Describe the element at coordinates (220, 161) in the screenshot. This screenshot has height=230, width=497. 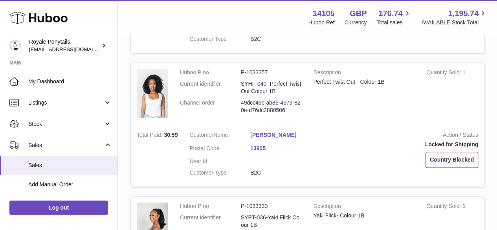
I see `dt: User Id` at that location.